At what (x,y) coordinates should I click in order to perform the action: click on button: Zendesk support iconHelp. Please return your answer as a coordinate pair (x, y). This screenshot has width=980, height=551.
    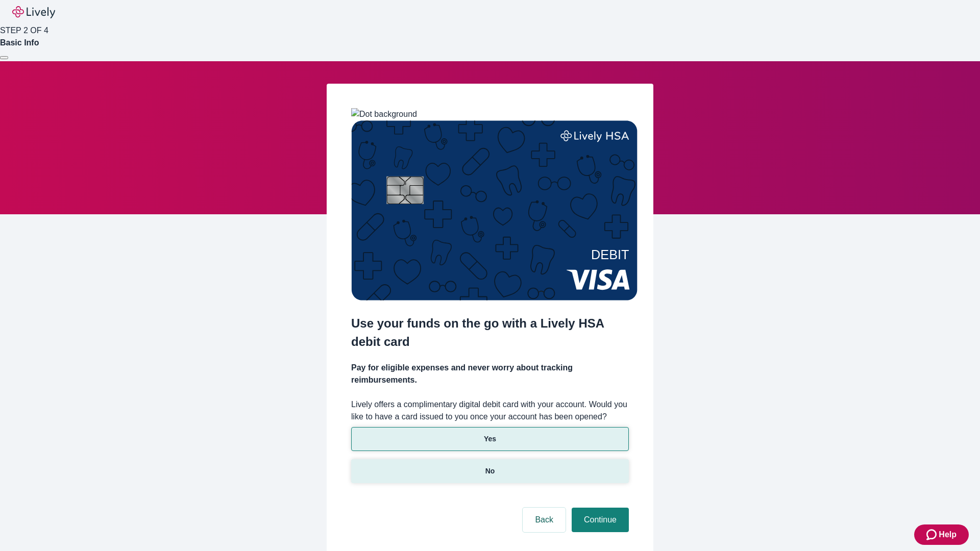
    Looking at the image, I should click on (942, 535).